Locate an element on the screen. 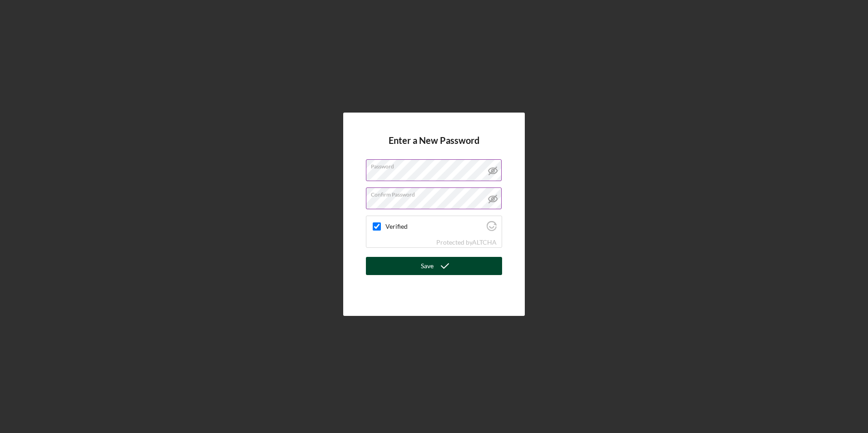 This screenshot has height=433, width=868. div: Save is located at coordinates (427, 266).